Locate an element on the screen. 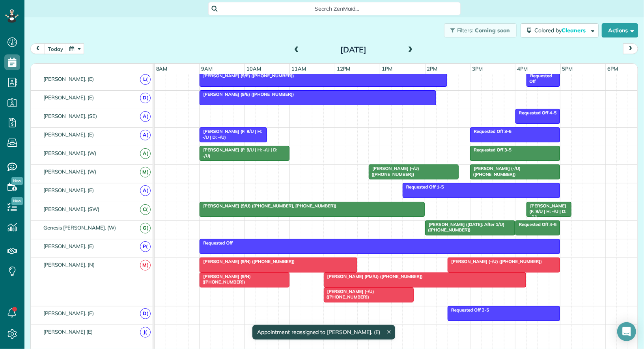 The height and width of the screenshot is (349, 644). span: Requested Off 2-5 is located at coordinates (468, 310).